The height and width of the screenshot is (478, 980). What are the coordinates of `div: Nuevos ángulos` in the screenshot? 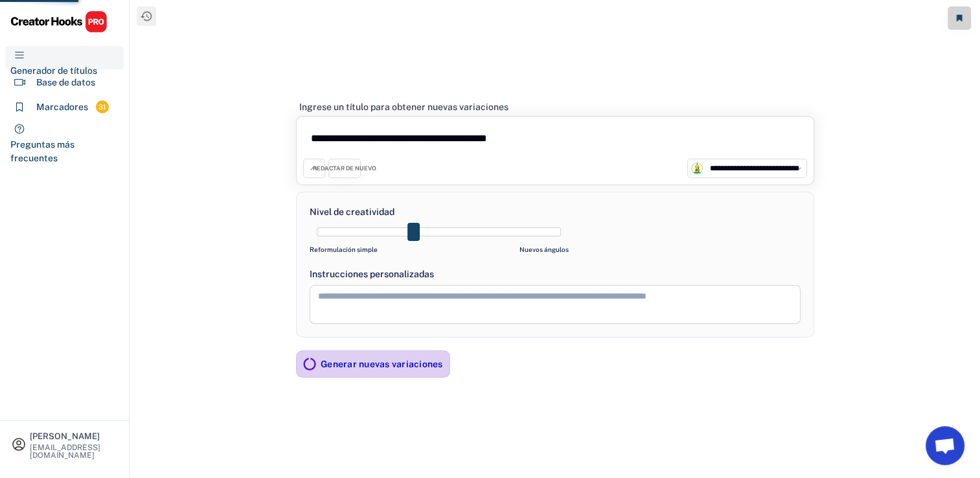 It's located at (544, 249).